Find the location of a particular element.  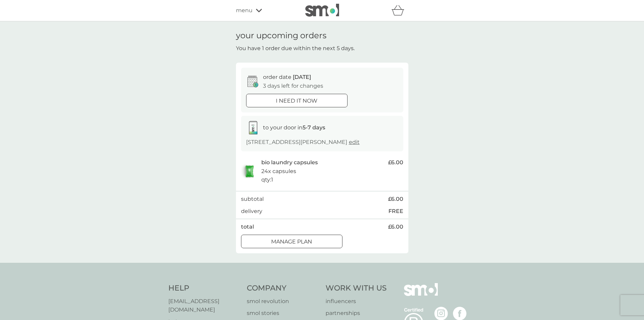

a: edit is located at coordinates (355, 142).